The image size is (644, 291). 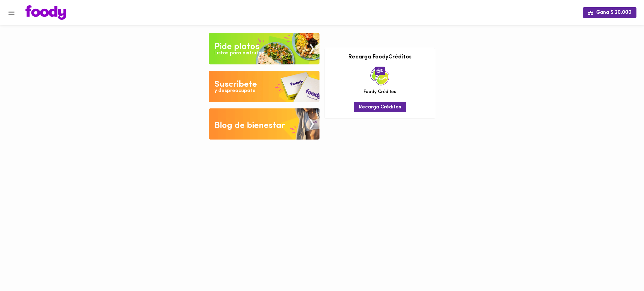 I want to click on h3: Recarga FoodyCréditos, so click(x=380, y=57).